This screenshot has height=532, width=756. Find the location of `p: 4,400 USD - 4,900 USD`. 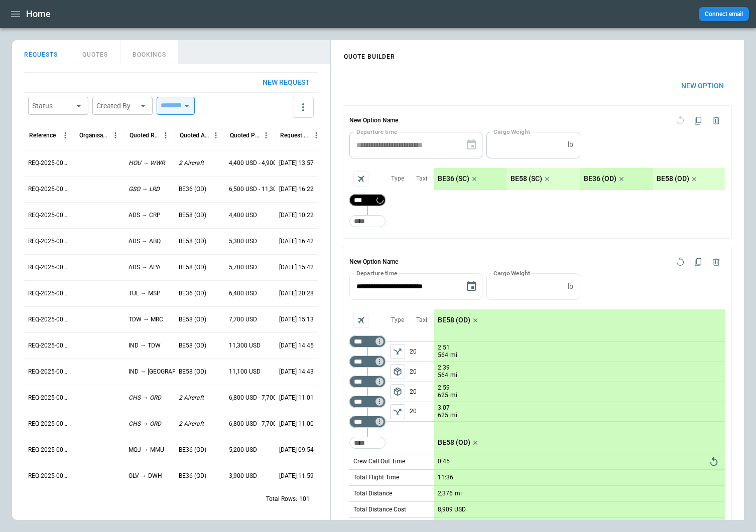

p: 4,400 USD - 4,900 USD is located at coordinates (259, 163).